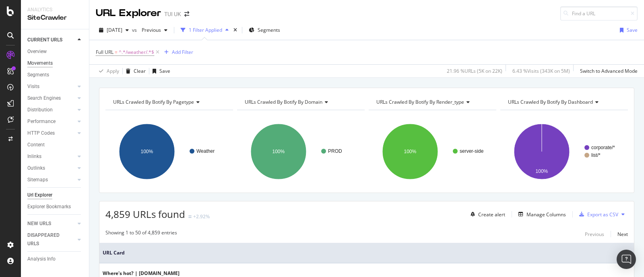 The height and width of the screenshot is (277, 644). I want to click on span: URLs Crawled By Botify By pagetype, so click(153, 102).